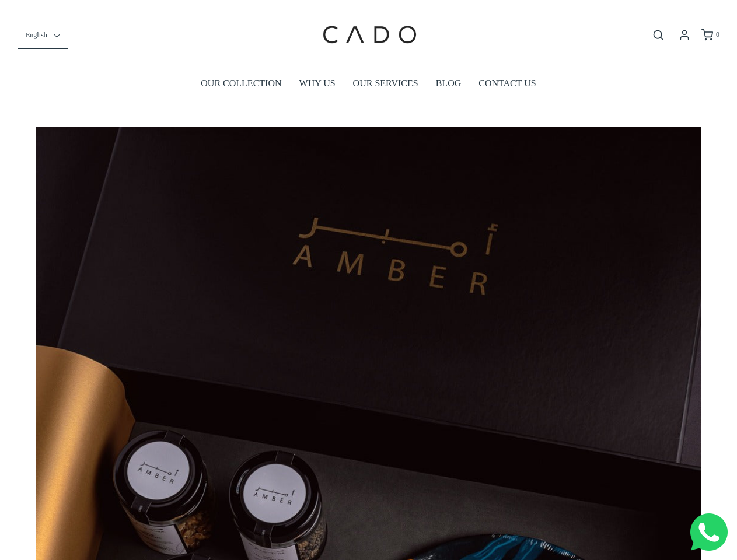  Describe the element at coordinates (449, 84) in the screenshot. I see `a: BLOG` at that location.